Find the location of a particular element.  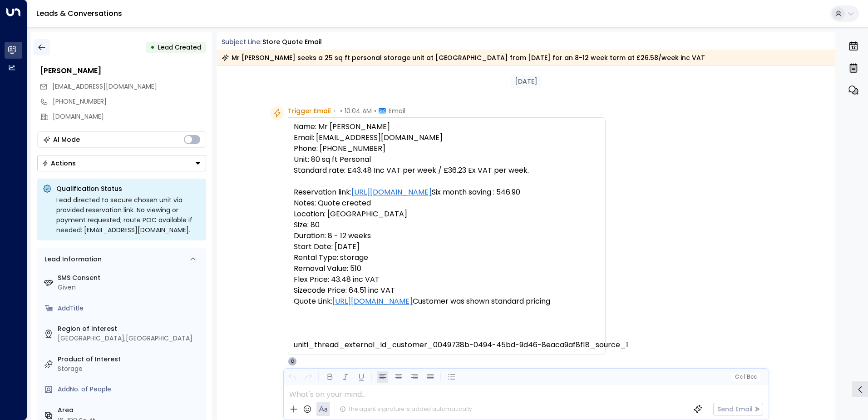

label: SMS Consent is located at coordinates (130, 278).